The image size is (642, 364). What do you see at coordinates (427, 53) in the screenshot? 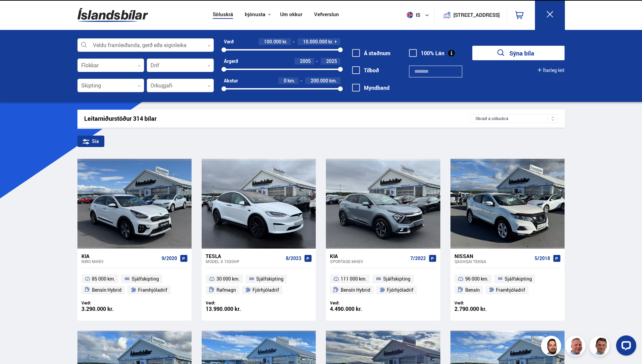
I see `label: 100% Lán` at bounding box center [427, 53].